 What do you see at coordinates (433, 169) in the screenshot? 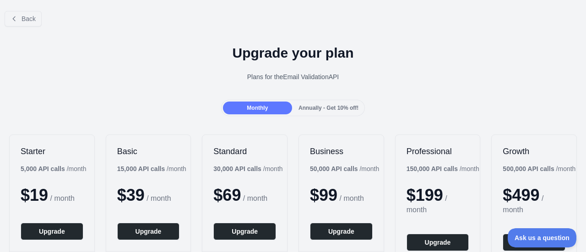
I see `b: 150,000 API calls` at bounding box center [433, 169].